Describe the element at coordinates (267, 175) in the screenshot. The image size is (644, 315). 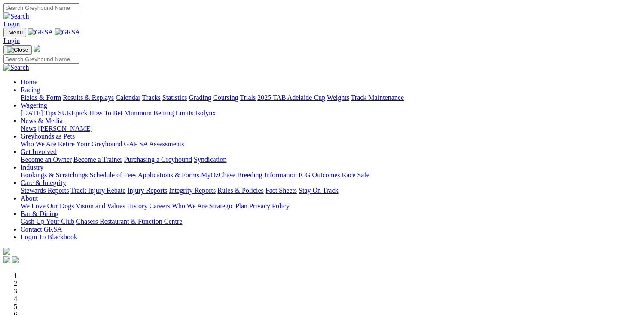
I see `a: Breeding Information` at that location.